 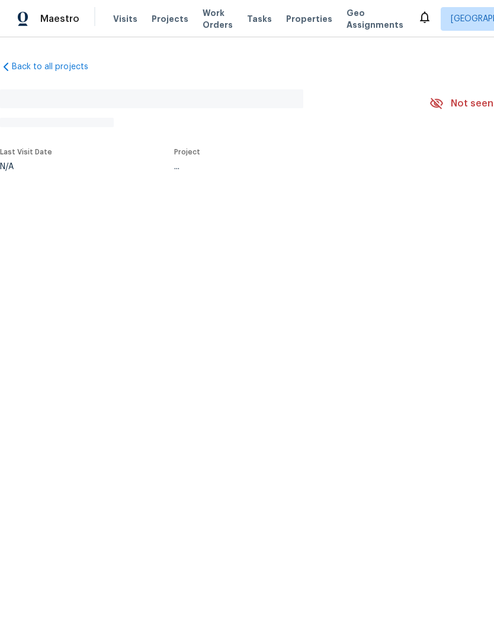 I want to click on span: Project, so click(x=187, y=152).